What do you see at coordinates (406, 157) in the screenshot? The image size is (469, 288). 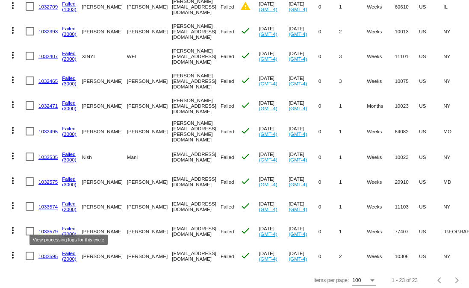 I see `mat-cell: 10023` at bounding box center [406, 157].